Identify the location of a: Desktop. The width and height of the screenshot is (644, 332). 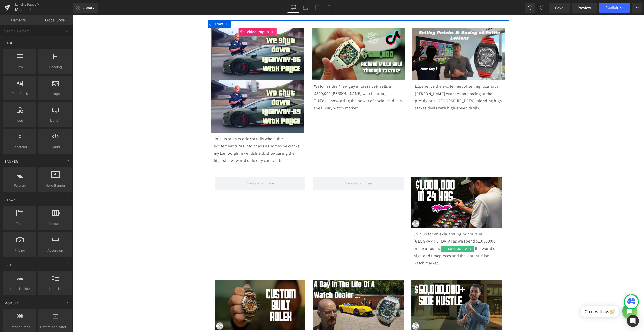
(293, 8).